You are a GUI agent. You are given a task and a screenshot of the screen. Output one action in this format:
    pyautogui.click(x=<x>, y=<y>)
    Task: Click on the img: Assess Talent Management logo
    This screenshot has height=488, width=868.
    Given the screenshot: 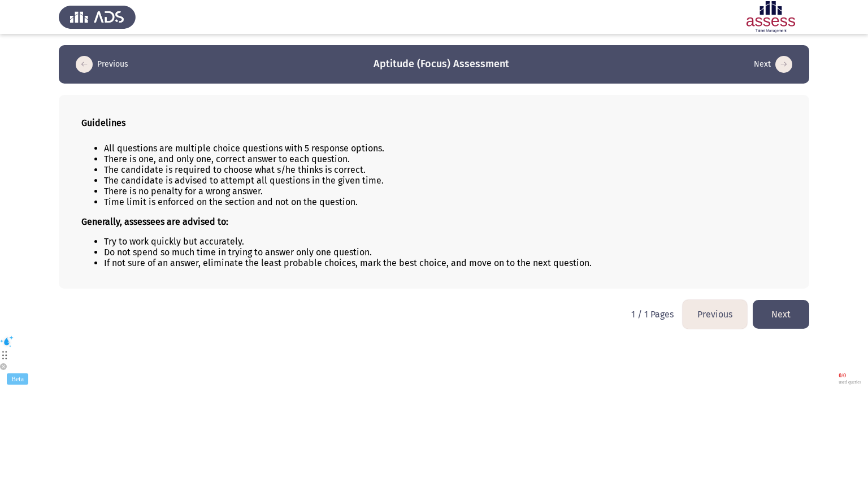 What is the action you would take?
    pyautogui.click(x=97, y=17)
    